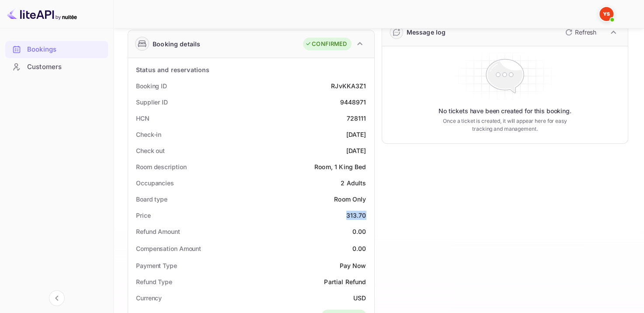 The image size is (644, 313). I want to click on ya-tr-span: Price, so click(143, 215).